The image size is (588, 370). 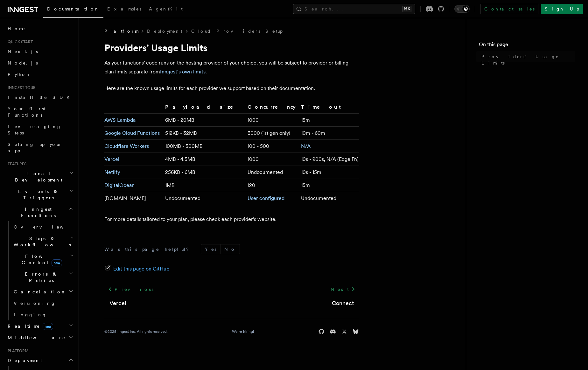 I want to click on td: 120, so click(x=272, y=185).